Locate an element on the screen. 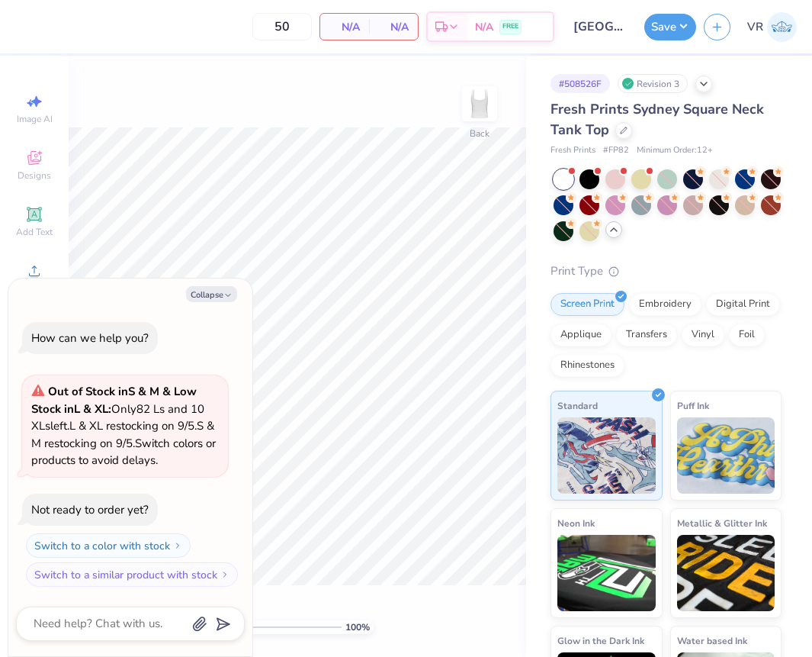  span: FREE is located at coordinates (510, 26).